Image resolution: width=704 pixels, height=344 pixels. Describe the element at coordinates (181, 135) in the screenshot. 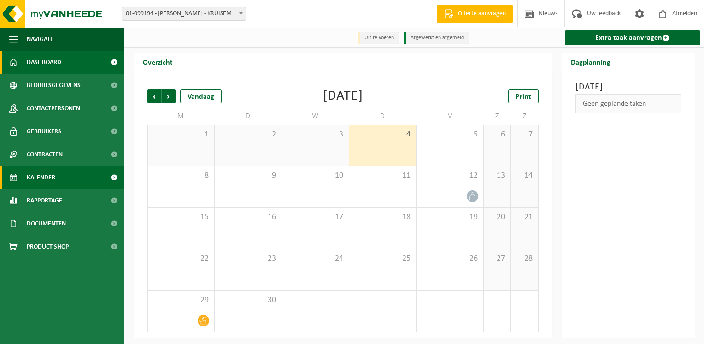

I see `span: 1` at that location.